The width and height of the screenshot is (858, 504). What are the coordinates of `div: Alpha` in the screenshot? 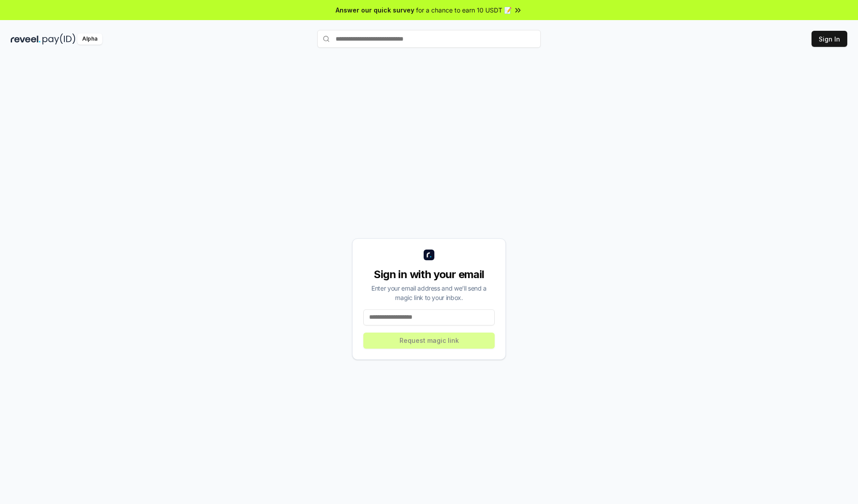 It's located at (89, 39).